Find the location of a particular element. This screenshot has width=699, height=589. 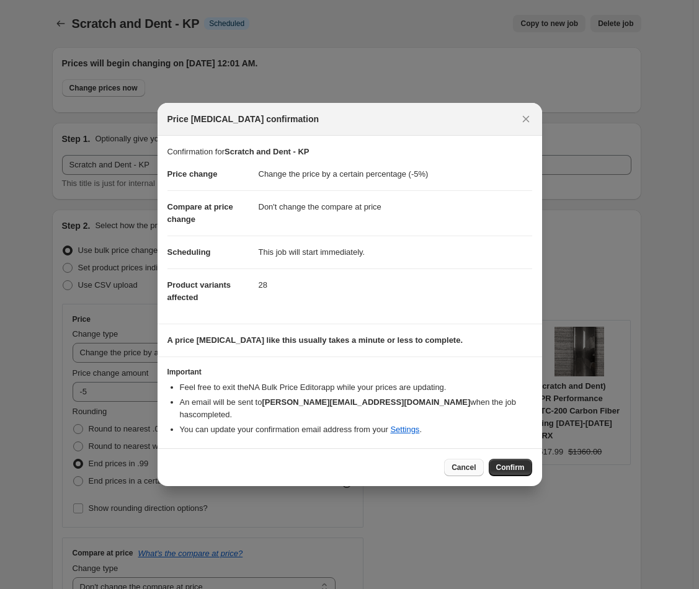

p: Confirmation for is located at coordinates (350, 152).